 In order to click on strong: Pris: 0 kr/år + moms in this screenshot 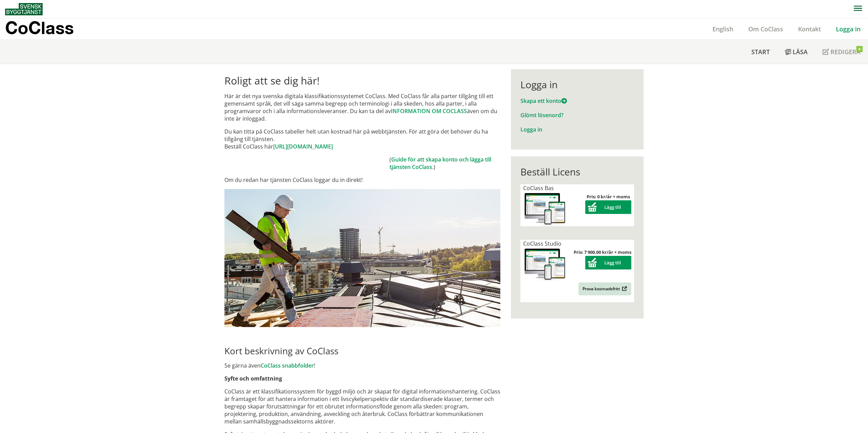, I will do `click(608, 196)`.